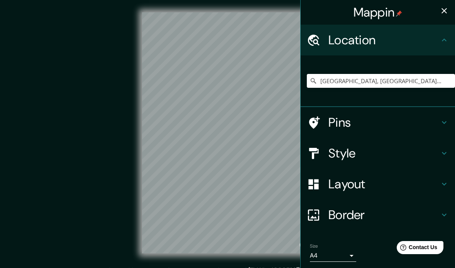 The height and width of the screenshot is (268, 455). Describe the element at coordinates (227, 133) in the screenshot. I see `canvas: Map` at that location.